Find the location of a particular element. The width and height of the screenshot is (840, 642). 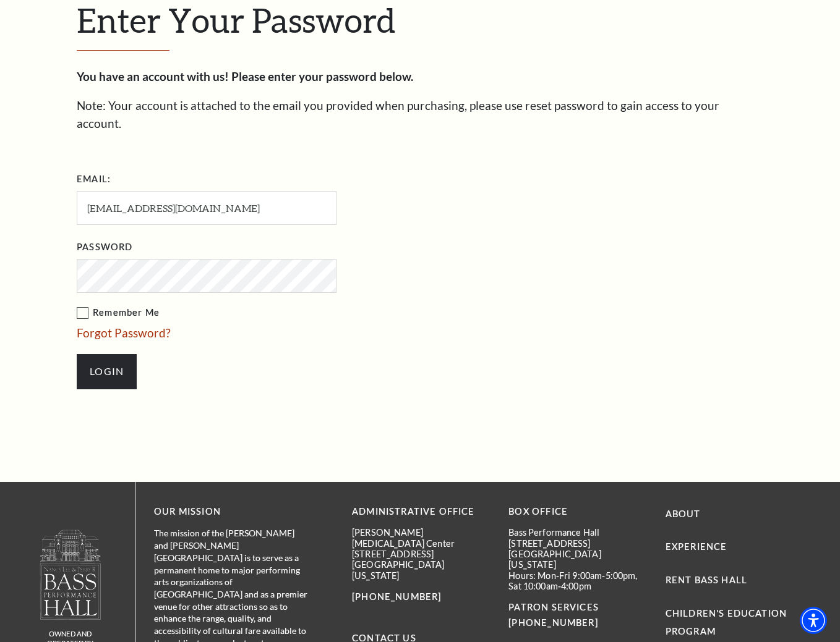

p: Bass Performance Hall is located at coordinates (577, 533).